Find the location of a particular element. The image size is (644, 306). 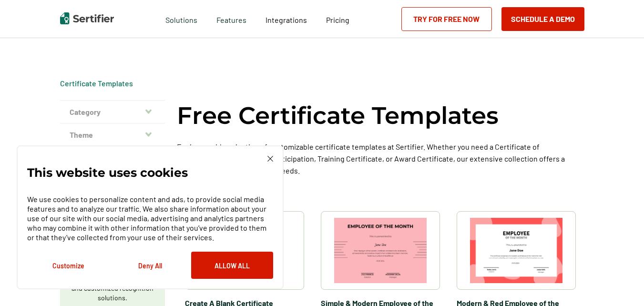

p: Explore a wide selection of customizable certificate templates at Sertifier. Whether you need a C... is located at coordinates (380, 158).